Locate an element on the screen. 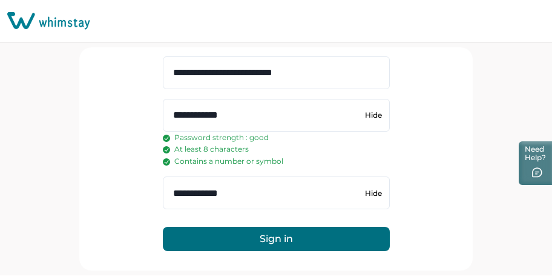 The image size is (552, 276). button: Sign in is located at coordinates (276, 239).